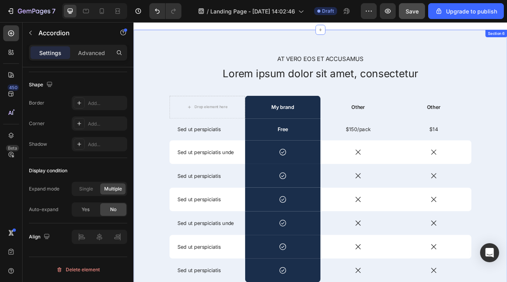 This screenshot has height=282, width=507. What do you see at coordinates (44, 189) in the screenshot?
I see `div: Expand mode` at bounding box center [44, 189].